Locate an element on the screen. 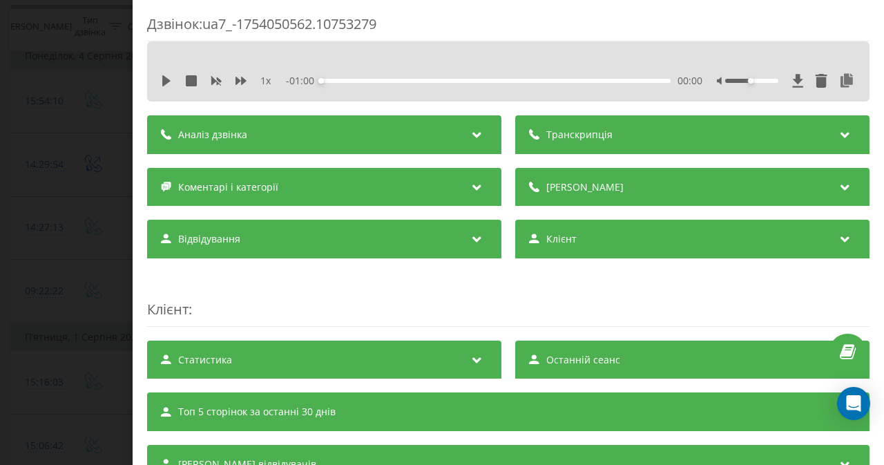 Image resolution: width=884 pixels, height=465 pixels. span: Статистика is located at coordinates (205, 360).